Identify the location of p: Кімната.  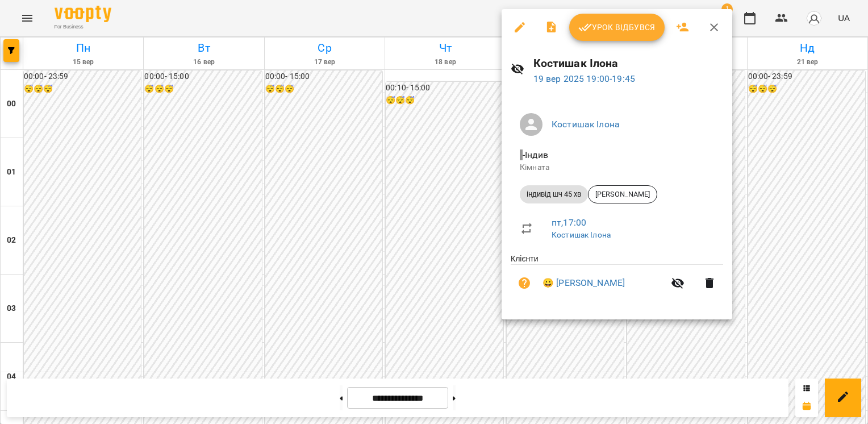
(617, 167).